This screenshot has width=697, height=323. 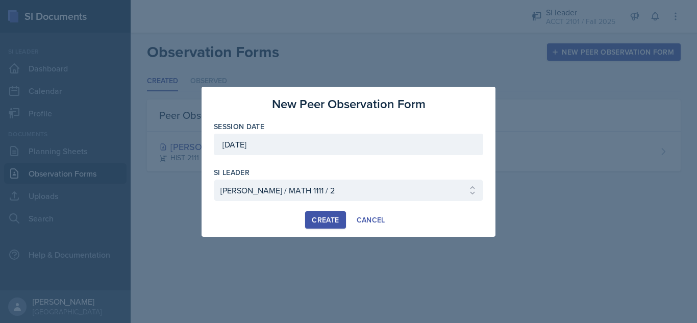 I want to click on label: Session Date, so click(x=239, y=127).